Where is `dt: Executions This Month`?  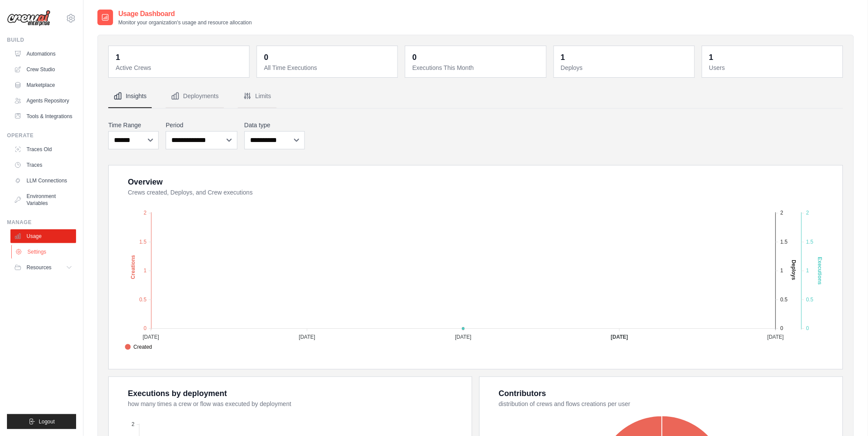
dt: Executions This Month is located at coordinates (476, 68).